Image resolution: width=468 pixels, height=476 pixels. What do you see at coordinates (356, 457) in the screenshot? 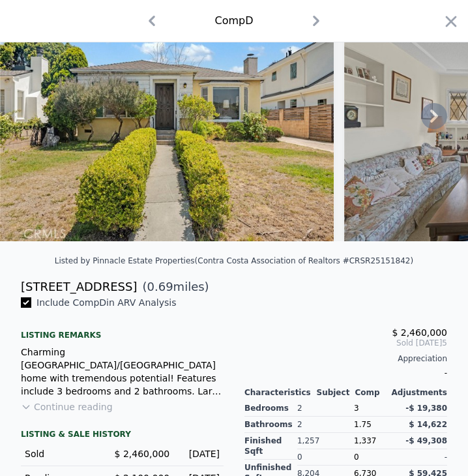
I see `span: 0` at bounding box center [356, 457].